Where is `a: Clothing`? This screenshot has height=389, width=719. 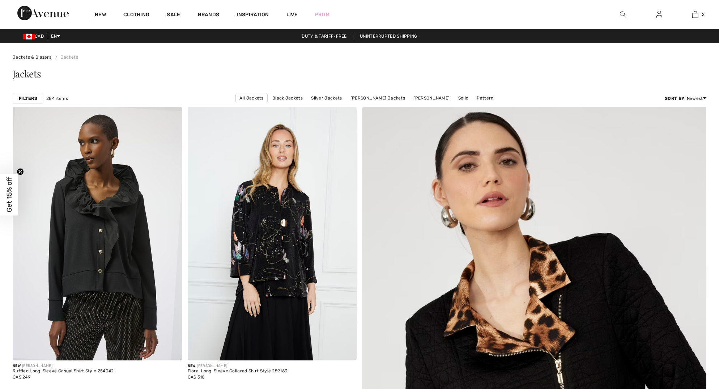
a: Clothing is located at coordinates (136, 15).